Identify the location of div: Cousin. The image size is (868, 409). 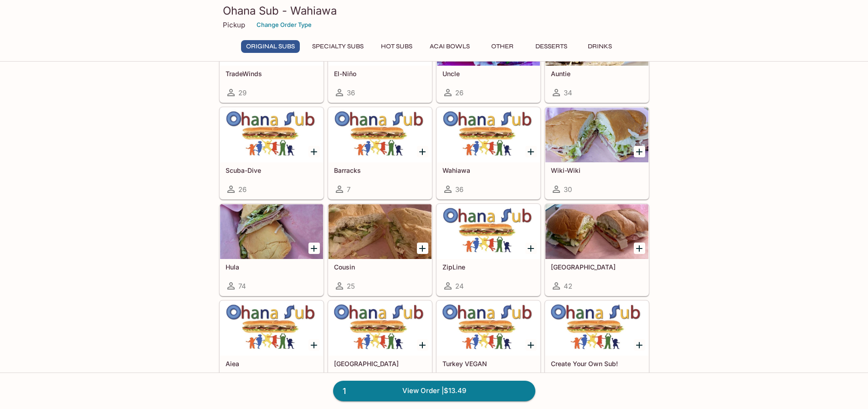
(380, 231).